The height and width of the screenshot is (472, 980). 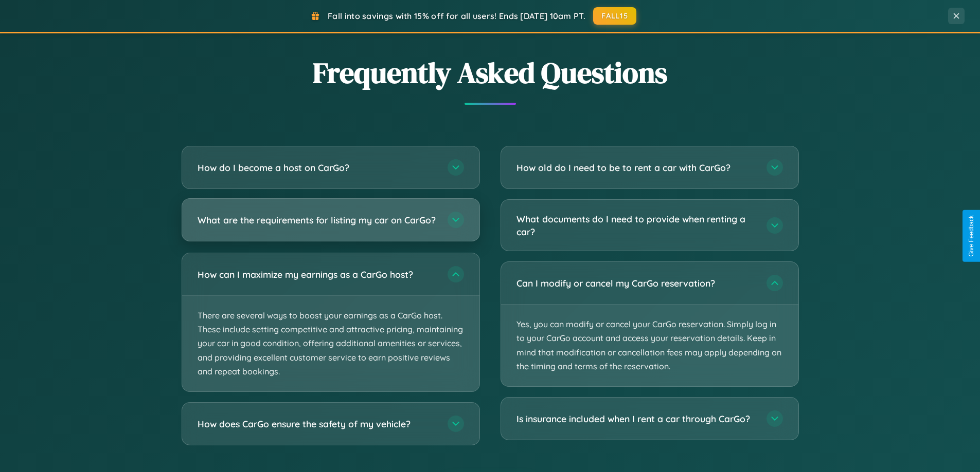 What do you see at coordinates (490, 73) in the screenshot?
I see `h2: Frequently Asked Questions` at bounding box center [490, 73].